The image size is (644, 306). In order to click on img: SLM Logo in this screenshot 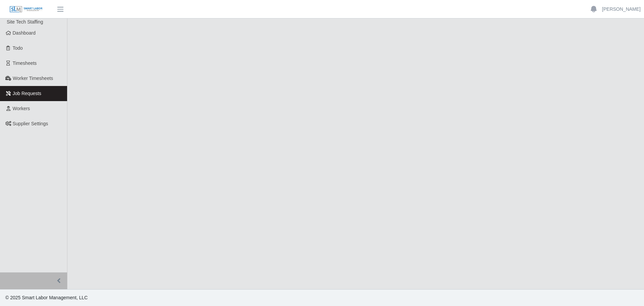, I will do `click(26, 9)`.